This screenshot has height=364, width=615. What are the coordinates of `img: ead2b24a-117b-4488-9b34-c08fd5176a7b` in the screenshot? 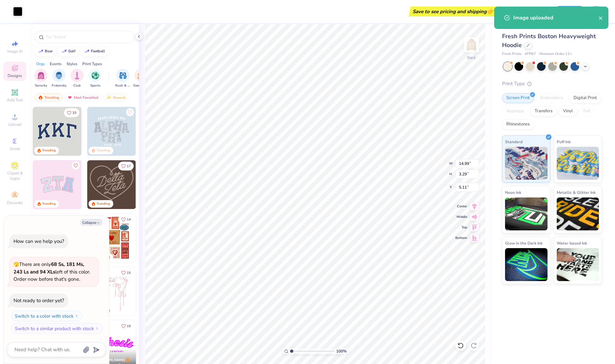 It's located at (160, 184).